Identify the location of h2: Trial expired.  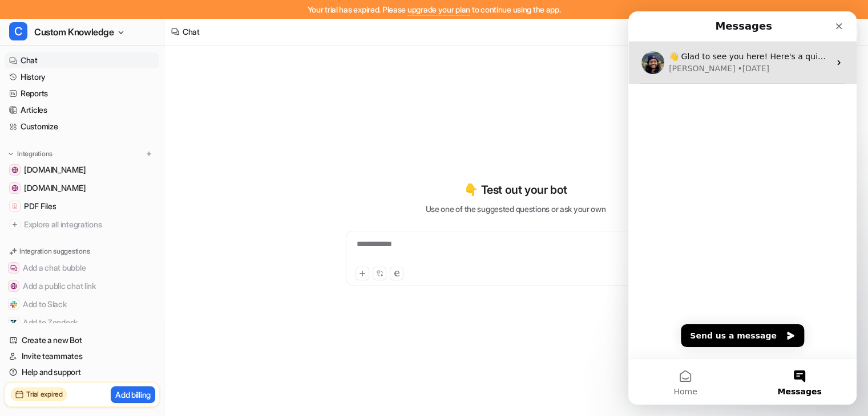
(44, 394).